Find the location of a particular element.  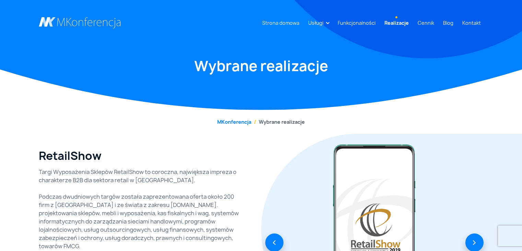

a: Blog is located at coordinates (448, 23).